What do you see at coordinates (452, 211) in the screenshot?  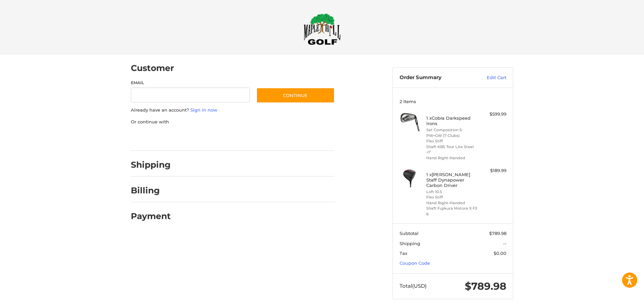 I see `li: Shaft Fujikura Motore X F3 6` at bounding box center [452, 211].